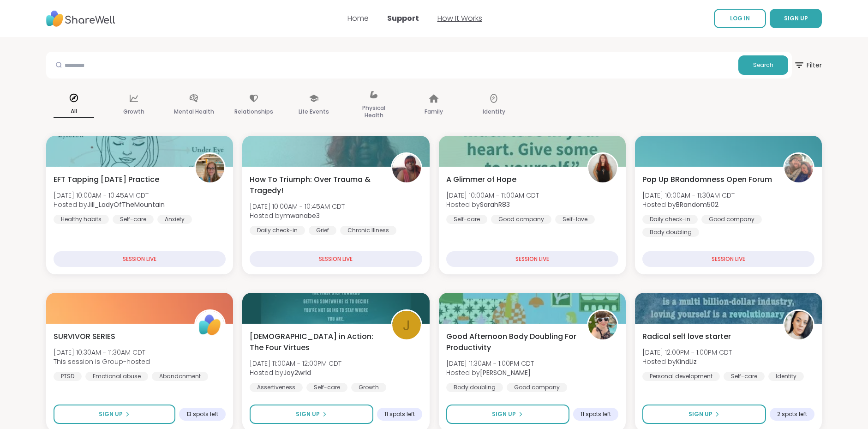 The image size is (868, 429). Describe the element at coordinates (808, 65) in the screenshot. I see `span: Filter` at that location.